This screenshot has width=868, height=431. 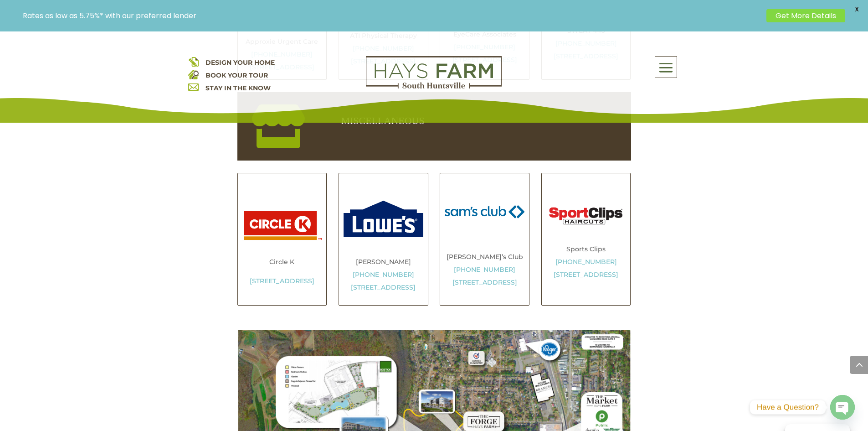 I want to click on img: book your home tour, so click(x=194, y=74).